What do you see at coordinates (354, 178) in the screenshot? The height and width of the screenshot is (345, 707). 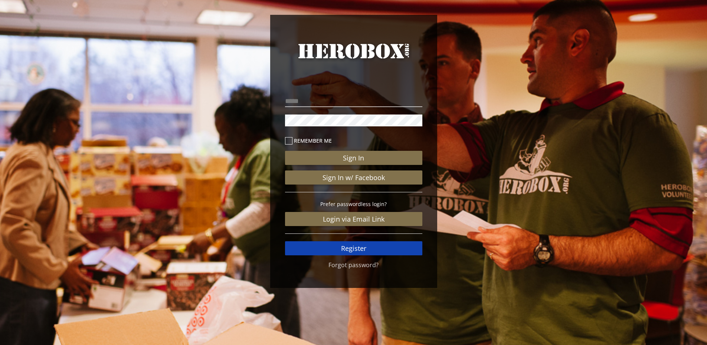 I see `a: Sign In w/ Facebook` at bounding box center [354, 178].